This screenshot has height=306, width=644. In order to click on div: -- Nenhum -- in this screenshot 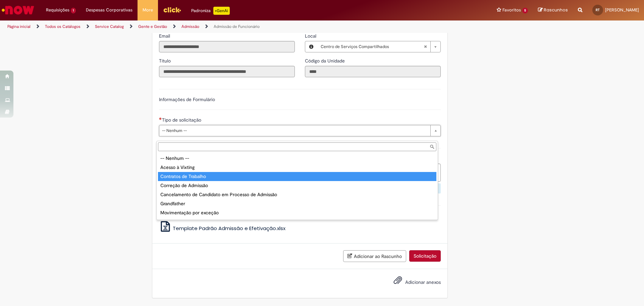, I will do `click(297, 158)`.